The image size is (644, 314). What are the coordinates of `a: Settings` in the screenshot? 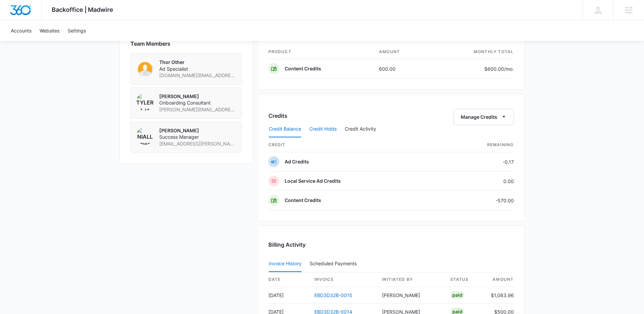 It's located at (77, 30).